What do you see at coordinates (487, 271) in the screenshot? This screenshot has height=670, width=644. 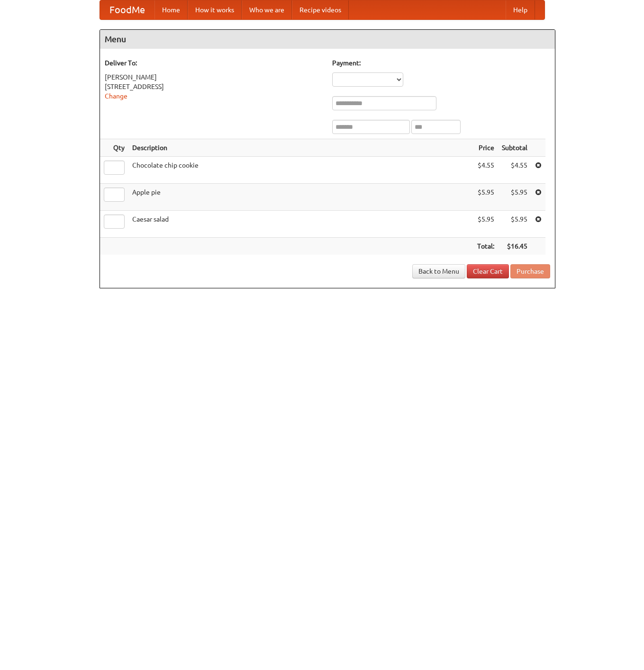 I see `a: Clear Cart` at bounding box center [487, 271].